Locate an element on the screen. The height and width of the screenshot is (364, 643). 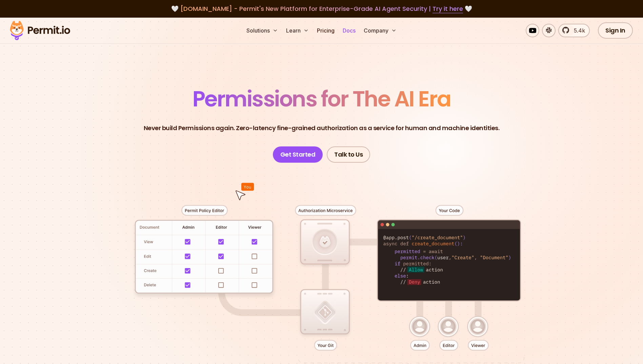
a: Get Started is located at coordinates (298, 154).